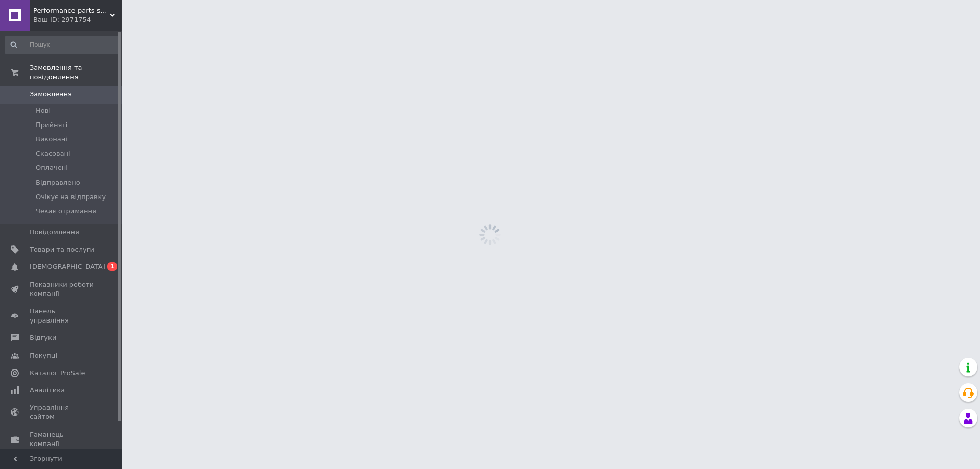  I want to click on span: Показники роботи компанії, so click(62, 289).